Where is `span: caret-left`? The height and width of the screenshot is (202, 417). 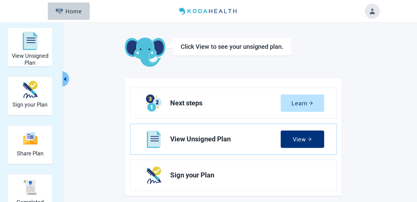
span: caret-left is located at coordinates (65, 79).